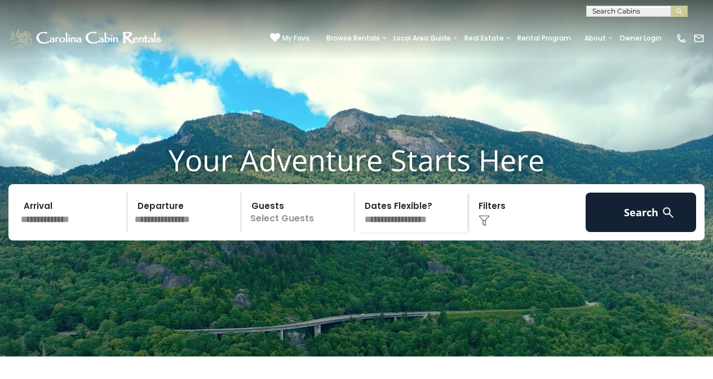  I want to click on a: Owner Login, so click(641, 38).